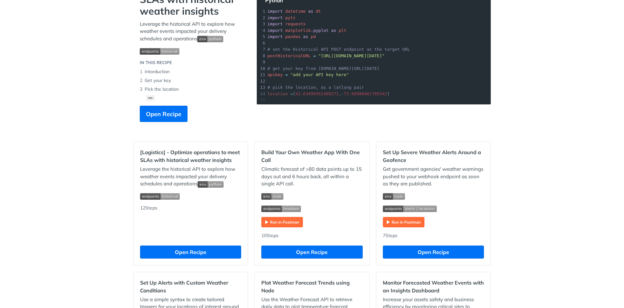  What do you see at coordinates (433, 177) in the screenshot?
I see `p: Get government agencies' weather warnings pushed to your webhook endpoint as soon as they are pub...` at bounding box center [433, 177].